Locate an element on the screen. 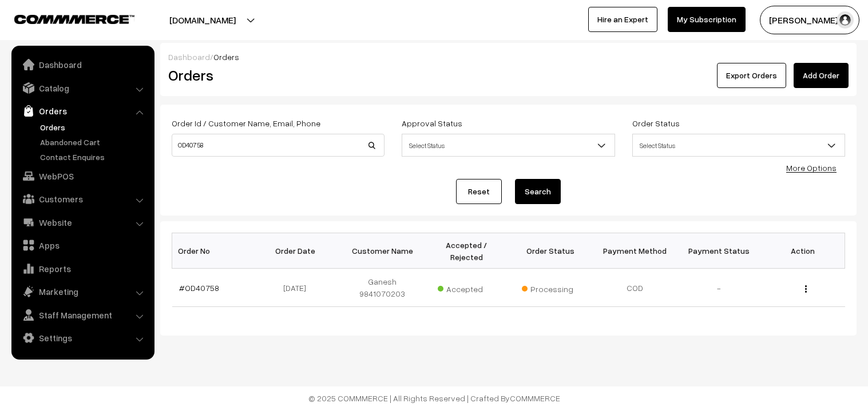  label: Approval Status is located at coordinates (432, 123).